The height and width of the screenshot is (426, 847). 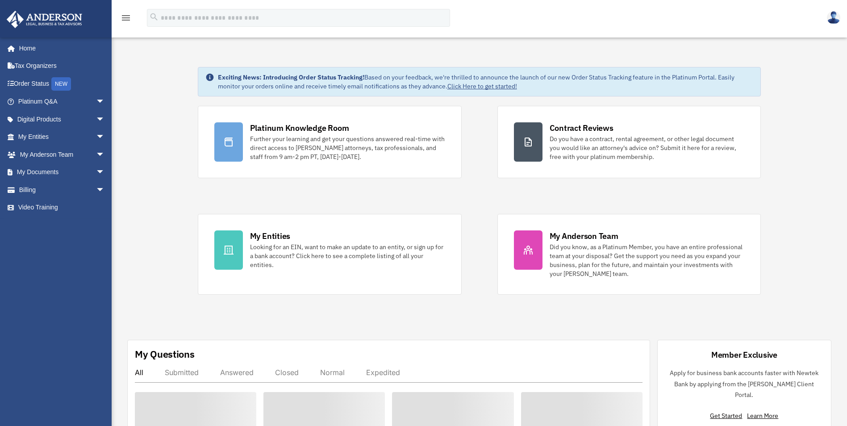 What do you see at coordinates (62, 83) in the screenshot?
I see `a: Order StatusNEW` at bounding box center [62, 83].